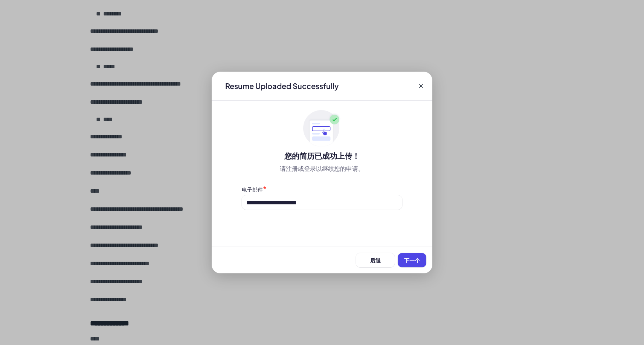  Describe the element at coordinates (322, 156) in the screenshot. I see `div: 您的简历已成功上传！` at that location.